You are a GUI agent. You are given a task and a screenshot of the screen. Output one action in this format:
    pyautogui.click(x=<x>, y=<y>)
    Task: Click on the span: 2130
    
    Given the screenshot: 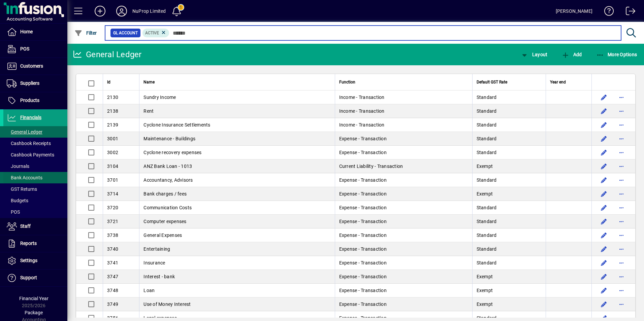 What is the action you would take?
    pyautogui.click(x=113, y=97)
    